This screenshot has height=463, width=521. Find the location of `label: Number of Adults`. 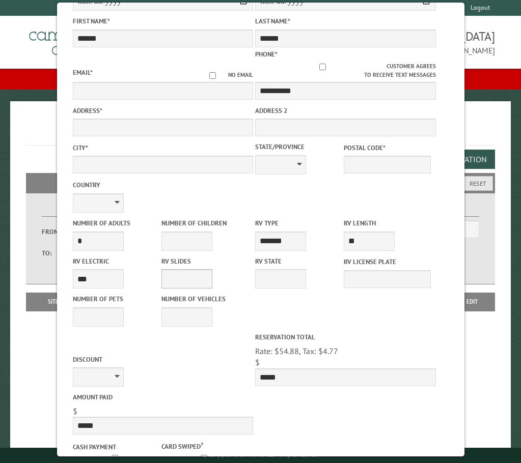

label: Number of Adults is located at coordinates (116, 223).